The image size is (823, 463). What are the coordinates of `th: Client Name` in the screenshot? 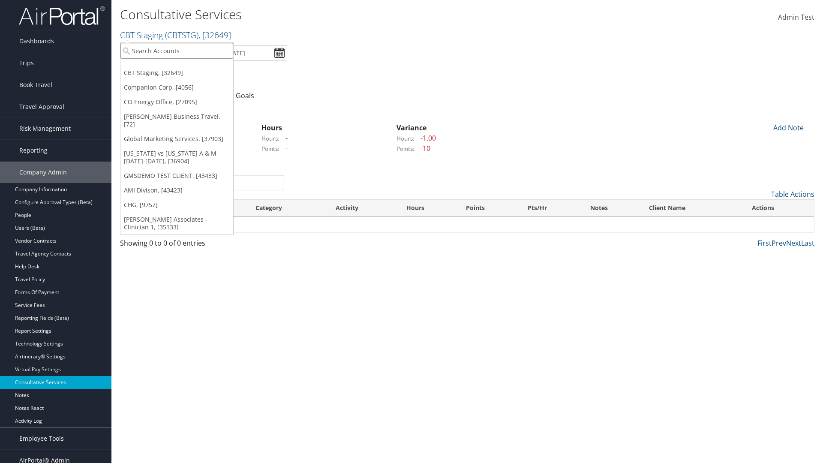 It's located at (693, 208).